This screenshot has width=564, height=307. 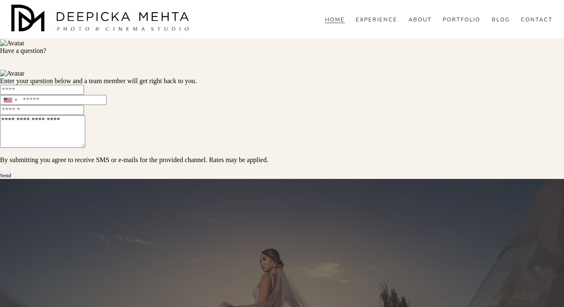 I want to click on a: PORTFOLIO, so click(x=461, y=20).